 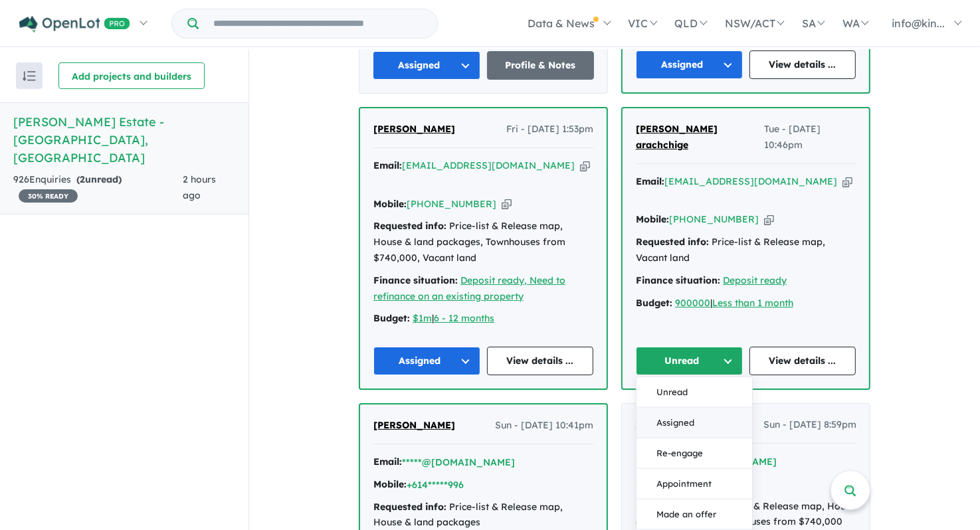 I want to click on a: Profile & Notes, so click(x=541, y=65).